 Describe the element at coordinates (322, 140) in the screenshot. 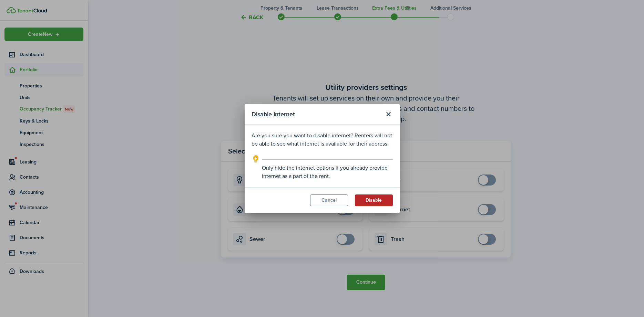

I see `p: Are you sure you want to disable internet? Renters will not be able to see what internet is avail...` at that location.